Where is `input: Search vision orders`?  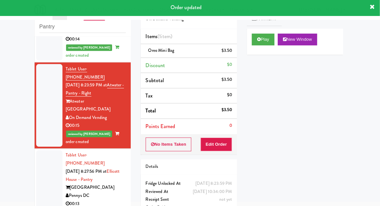
input: Search vision orders is located at coordinates (84, 28).